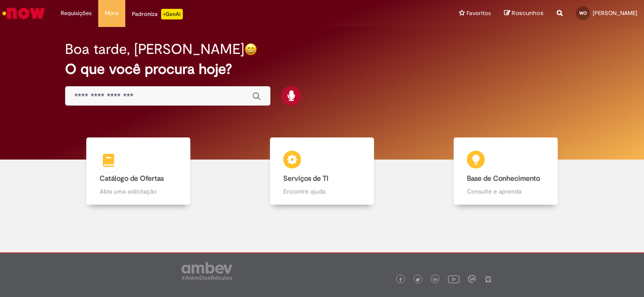  I want to click on span: Rascunhos, so click(528, 13).